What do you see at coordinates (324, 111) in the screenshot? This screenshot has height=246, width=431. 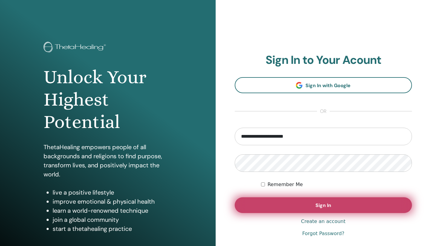 I see `span: or` at bounding box center [324, 111].